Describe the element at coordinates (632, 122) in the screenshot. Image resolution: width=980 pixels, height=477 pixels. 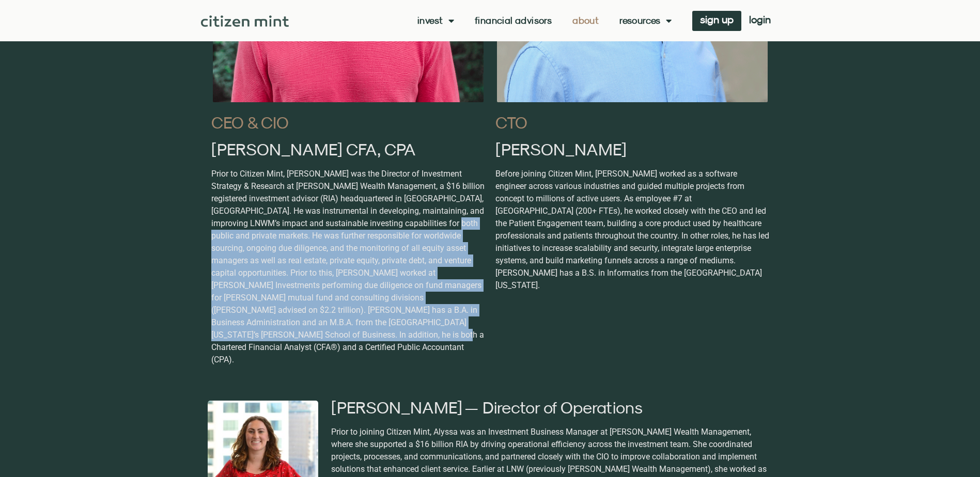
I see `h2: CTO` at that location.